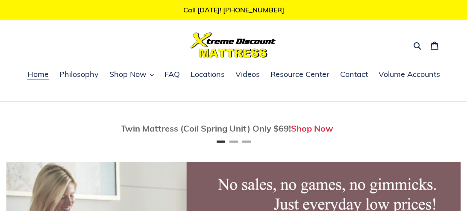 The width and height of the screenshot is (467, 211). What do you see at coordinates (354, 75) in the screenshot?
I see `a: Contact` at bounding box center [354, 75].